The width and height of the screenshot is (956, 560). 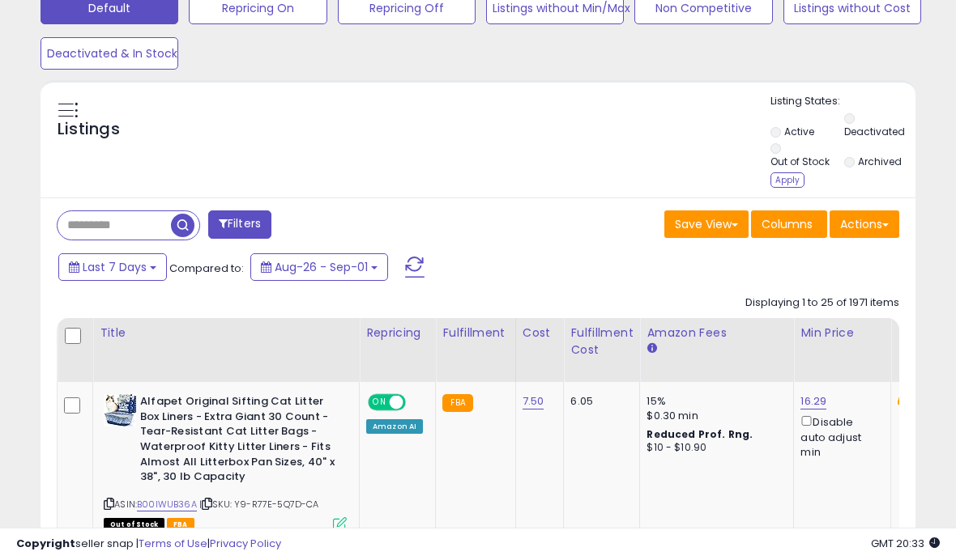 I want to click on a: Privacy Policy, so click(x=245, y=543).